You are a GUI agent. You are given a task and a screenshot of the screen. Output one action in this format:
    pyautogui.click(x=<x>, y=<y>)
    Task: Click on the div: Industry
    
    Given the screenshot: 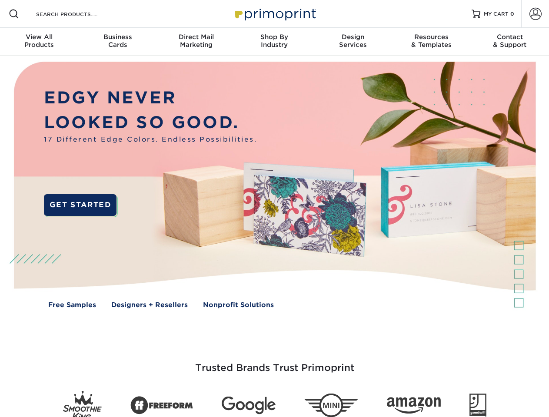 What is the action you would take?
    pyautogui.click(x=274, y=41)
    